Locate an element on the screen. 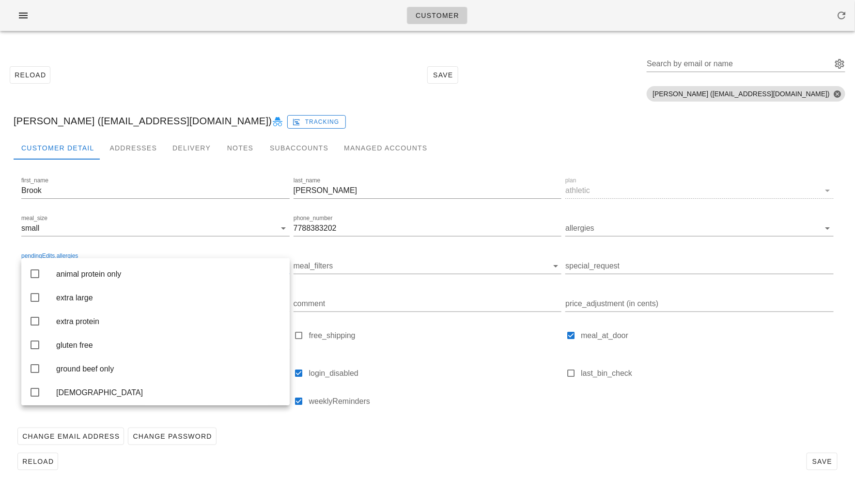 The width and height of the screenshot is (855, 504). div: pendingEdits.allergies is located at coordinates (156, 266).